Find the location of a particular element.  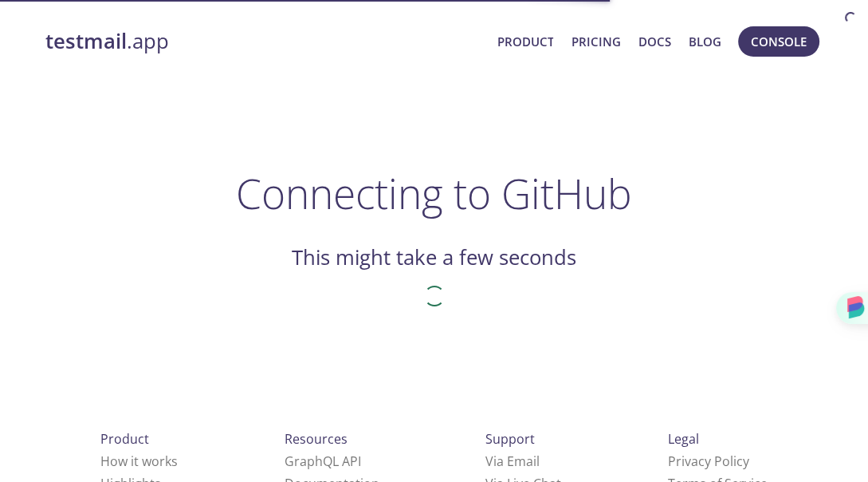

h1: Connecting to GitHub is located at coordinates (434, 193).